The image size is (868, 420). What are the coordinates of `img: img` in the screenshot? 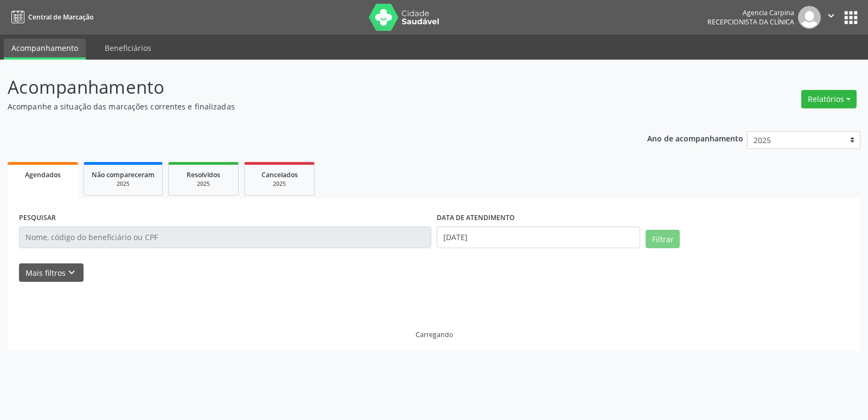 It's located at (810, 17).